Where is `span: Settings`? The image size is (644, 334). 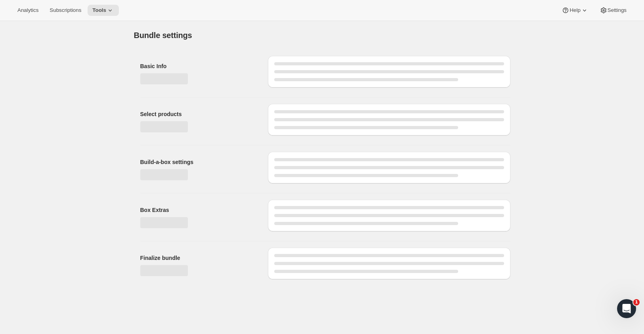 span: Settings is located at coordinates (617, 10).